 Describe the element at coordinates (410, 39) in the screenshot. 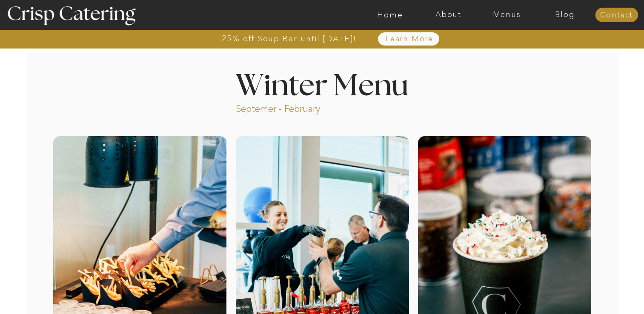

I see `nav: Learn More` at that location.